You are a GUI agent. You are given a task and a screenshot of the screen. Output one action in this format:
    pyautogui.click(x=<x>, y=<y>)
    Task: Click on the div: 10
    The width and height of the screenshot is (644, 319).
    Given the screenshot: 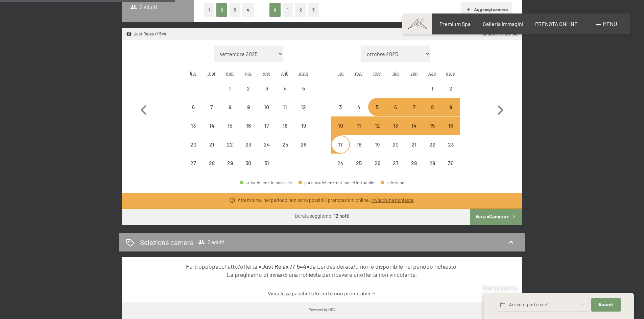 What is the action you would take?
    pyautogui.click(x=341, y=131)
    